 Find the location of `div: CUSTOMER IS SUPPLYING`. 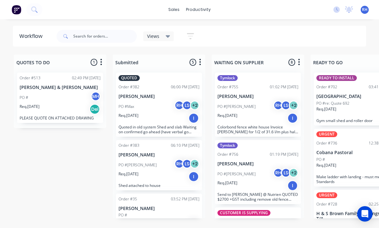

div: CUSTOMER IS SUPPLYING is located at coordinates (244, 213).